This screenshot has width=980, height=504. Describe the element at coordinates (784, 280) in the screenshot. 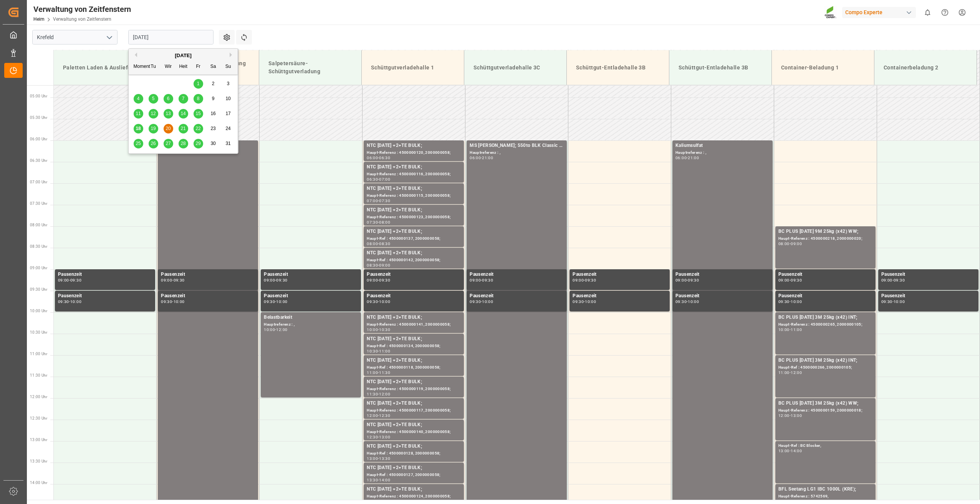

I see `div: 09:00` at that location.